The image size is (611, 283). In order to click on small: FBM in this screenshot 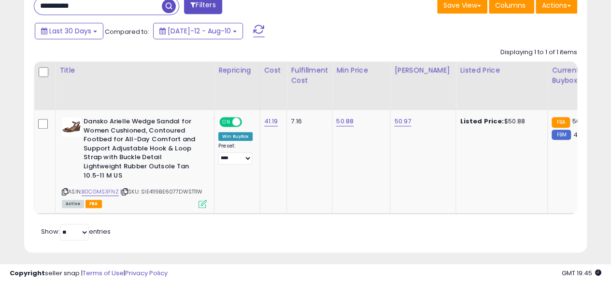, I will do `click(561, 134)`.